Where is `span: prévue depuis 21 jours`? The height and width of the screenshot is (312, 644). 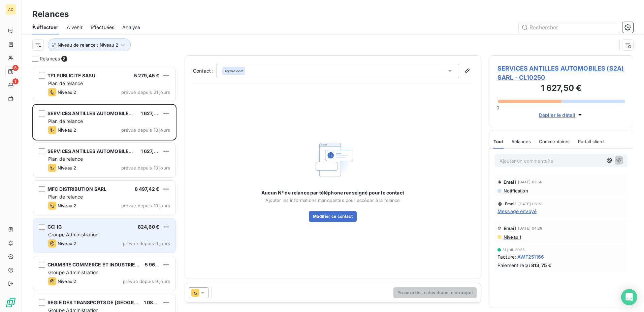 span: prévue depuis 21 jours is located at coordinates (146, 92).